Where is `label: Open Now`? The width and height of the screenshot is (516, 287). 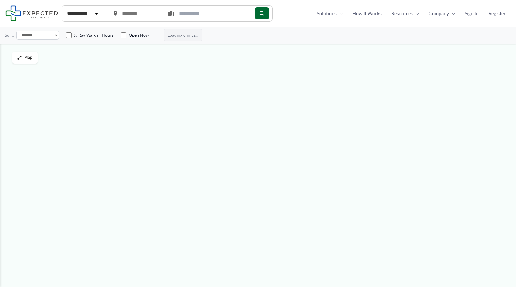
label: Open Now is located at coordinates (139, 35).